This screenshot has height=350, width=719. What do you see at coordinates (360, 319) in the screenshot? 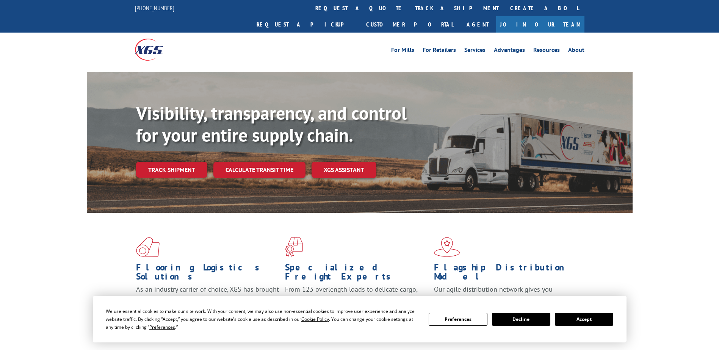
I see `div: Cookie Consent Prompt` at bounding box center [360, 319].